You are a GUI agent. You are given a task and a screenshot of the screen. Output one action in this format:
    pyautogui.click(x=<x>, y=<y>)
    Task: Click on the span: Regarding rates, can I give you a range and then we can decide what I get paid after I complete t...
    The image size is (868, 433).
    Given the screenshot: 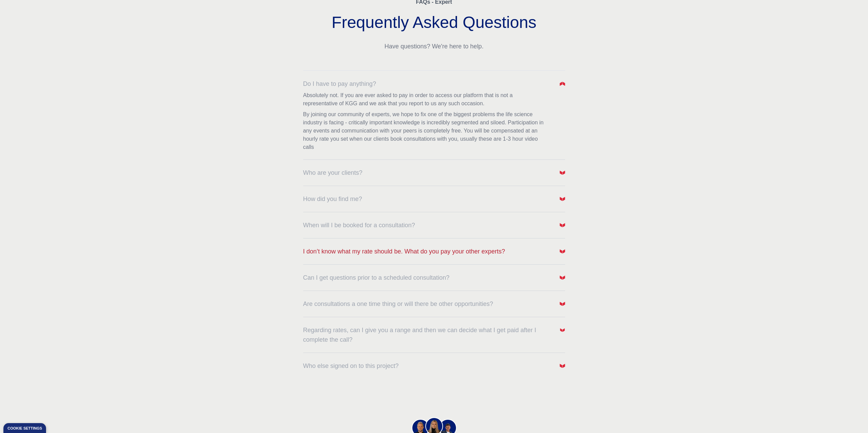 What is the action you would take?
    pyautogui.click(x=428, y=335)
    